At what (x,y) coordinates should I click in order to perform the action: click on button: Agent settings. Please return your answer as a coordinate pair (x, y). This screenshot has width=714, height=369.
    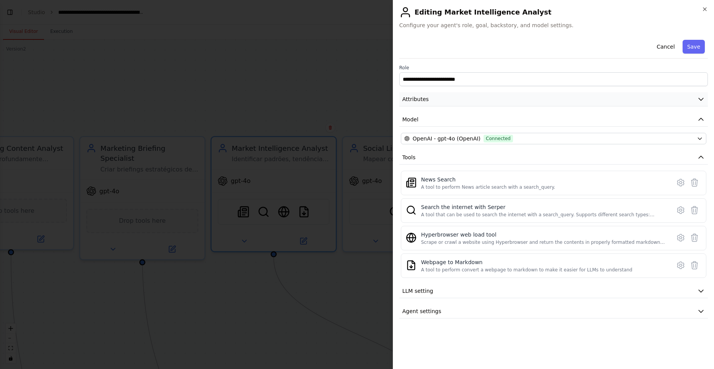
    Looking at the image, I should click on (553, 311).